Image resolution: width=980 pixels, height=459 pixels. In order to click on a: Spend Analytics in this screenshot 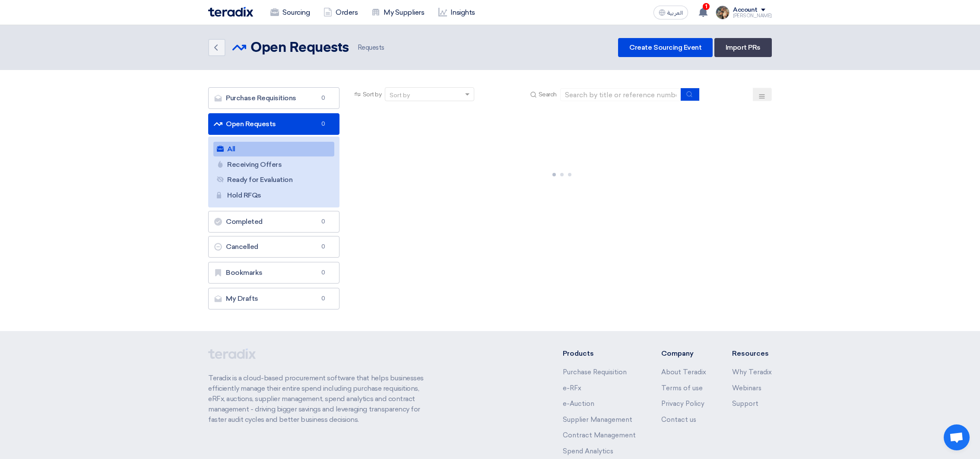, I will do `click(588, 451)`.